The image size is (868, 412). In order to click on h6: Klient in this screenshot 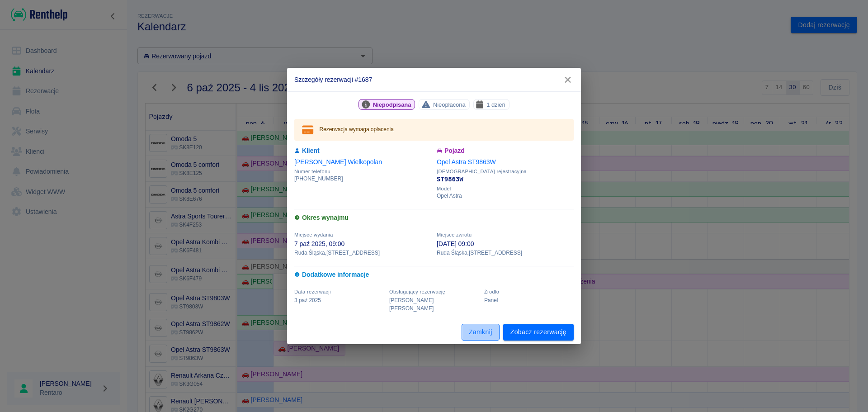, I will do `click(363, 151)`.